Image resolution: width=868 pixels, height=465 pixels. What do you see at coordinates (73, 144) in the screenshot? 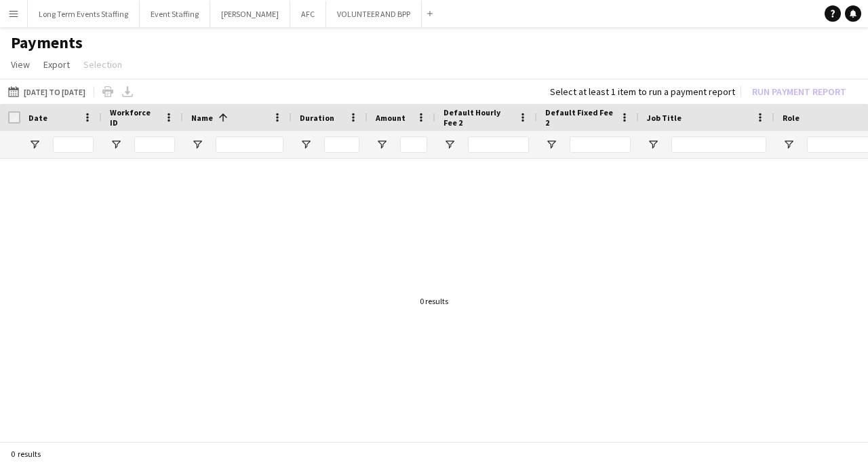
I see `input: Date Filter Input` at bounding box center [73, 144].